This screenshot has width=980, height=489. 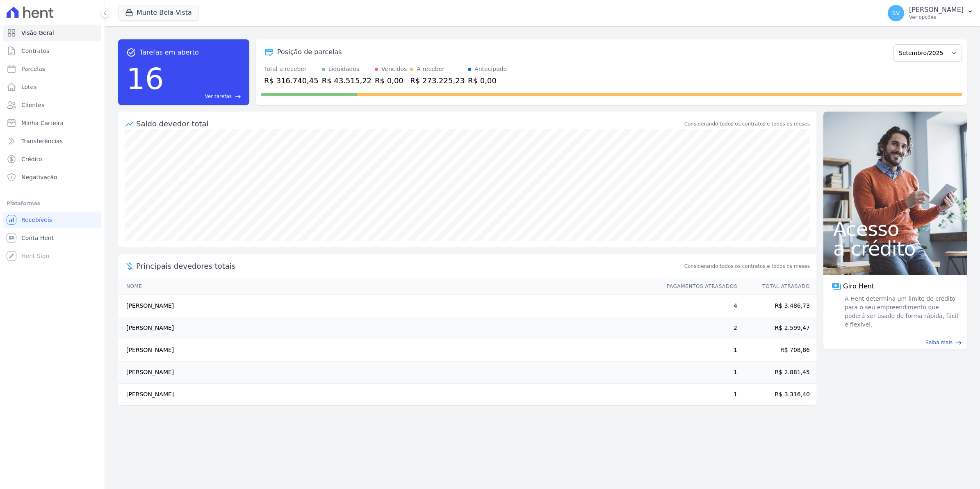 I want to click on a: Parcelas, so click(x=52, y=69).